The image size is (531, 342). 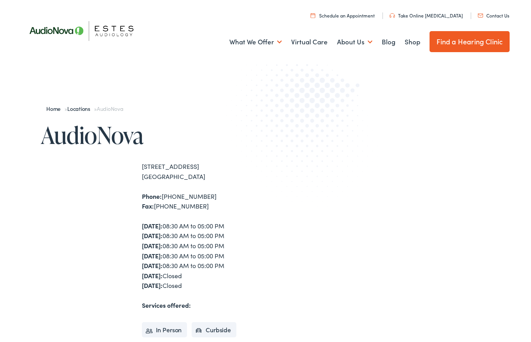 What do you see at coordinates (255, 42) in the screenshot?
I see `a: What We Offer` at bounding box center [255, 42].